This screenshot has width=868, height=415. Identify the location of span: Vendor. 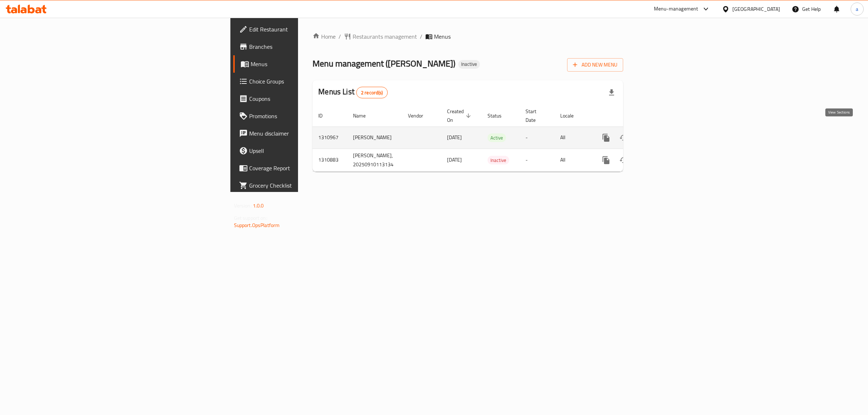
(420, 115).